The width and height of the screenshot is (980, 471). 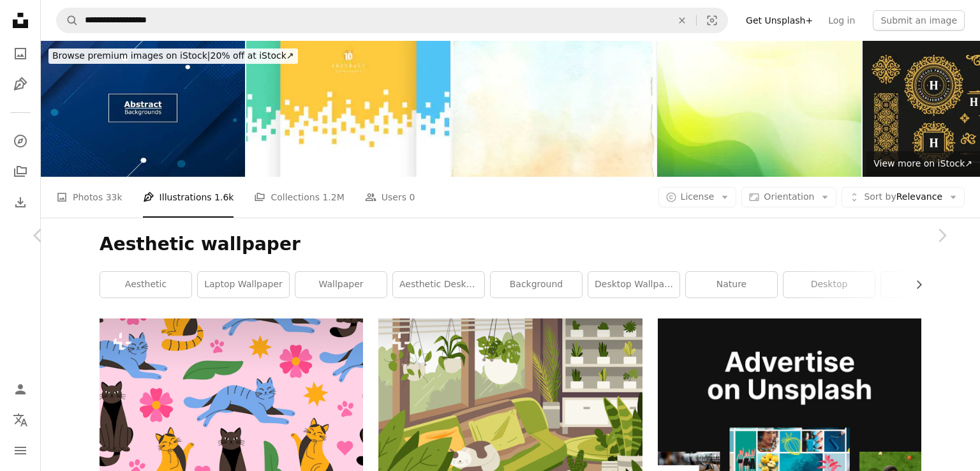 What do you see at coordinates (20, 451) in the screenshot?
I see `button: Menu` at bounding box center [20, 451].